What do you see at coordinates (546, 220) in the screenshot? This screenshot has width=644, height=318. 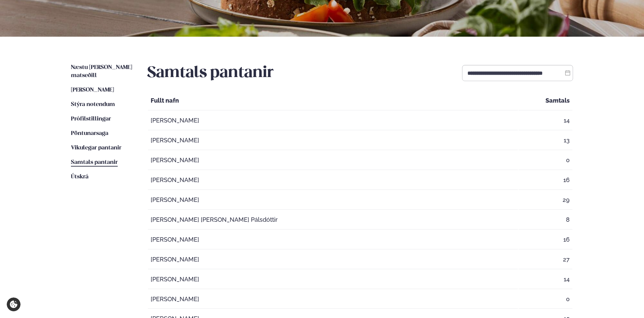 I see `td: 8` at bounding box center [546, 220].